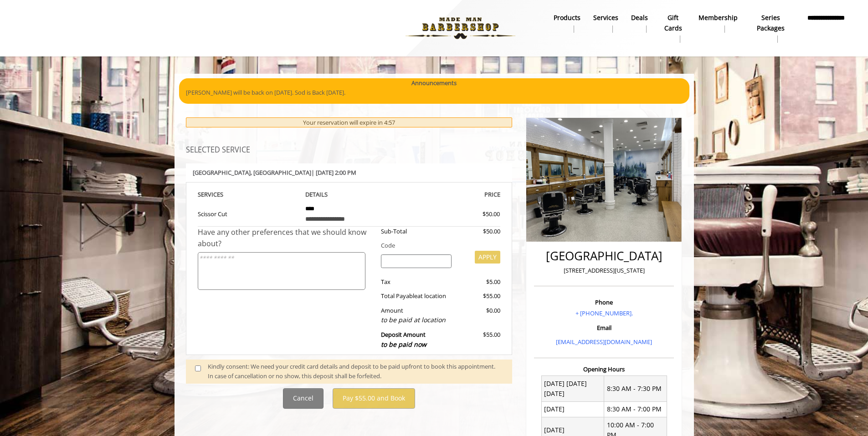  What do you see at coordinates (349, 123) in the screenshot?
I see `div: Your reservation will expire in 4:57` at bounding box center [349, 123].